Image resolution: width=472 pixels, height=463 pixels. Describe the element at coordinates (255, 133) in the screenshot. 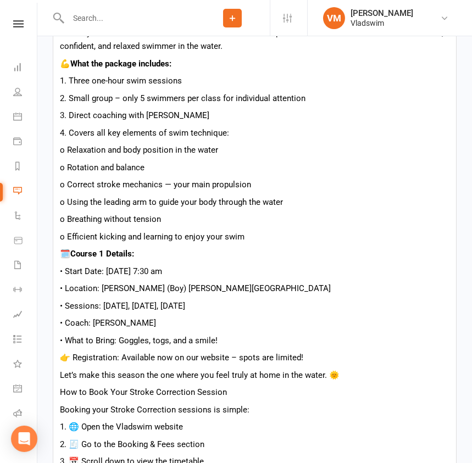

I see `p: 4. Covers all key elements of swim technique:` at that location.